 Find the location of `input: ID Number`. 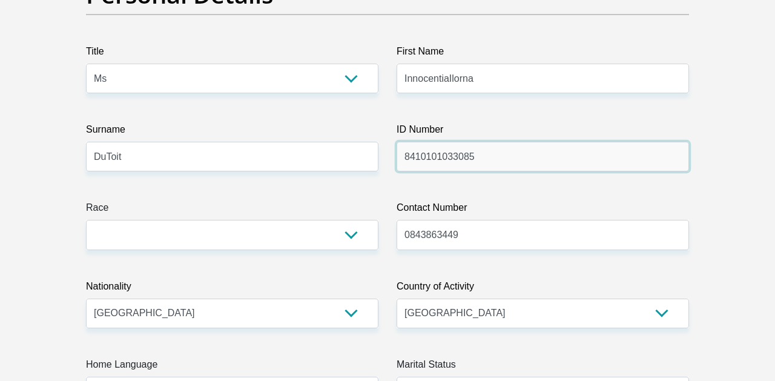

input: ID Number is located at coordinates (543, 156).